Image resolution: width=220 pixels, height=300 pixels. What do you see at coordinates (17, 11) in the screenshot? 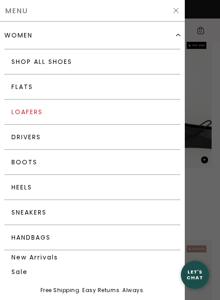
I see `span: Menu` at bounding box center [17, 11].